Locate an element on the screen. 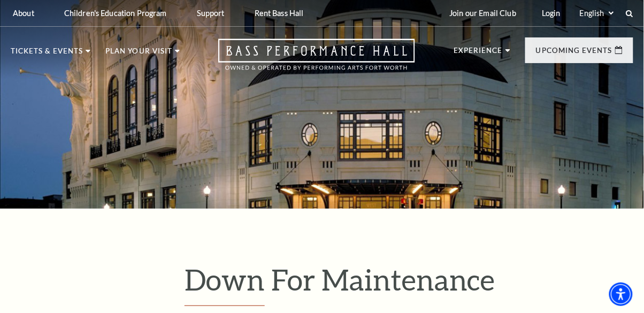  div: Accessibility Menu is located at coordinates (621, 295).